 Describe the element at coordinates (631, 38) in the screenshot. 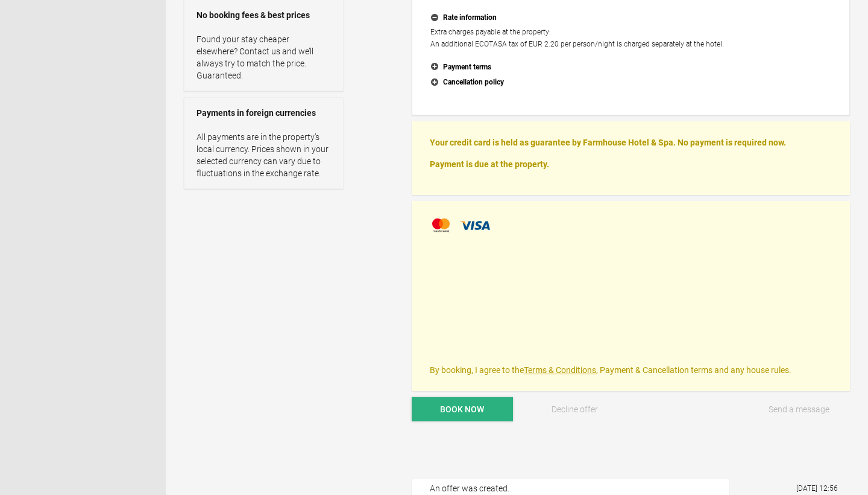

I see `p: Extra charges payable at the property: An additional ECOTASA tax of EUR 2.20 per person/night is ...` at that location.